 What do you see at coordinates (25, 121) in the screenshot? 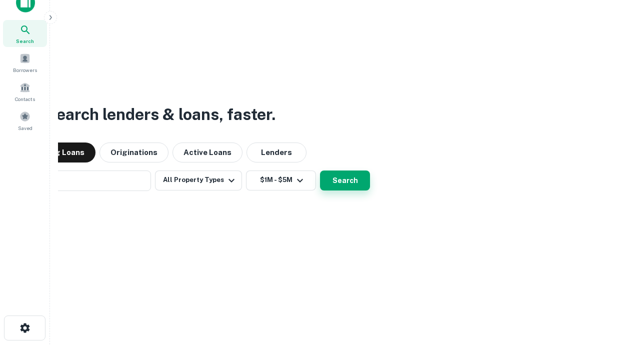
I see `div: Saved` at bounding box center [25, 121].